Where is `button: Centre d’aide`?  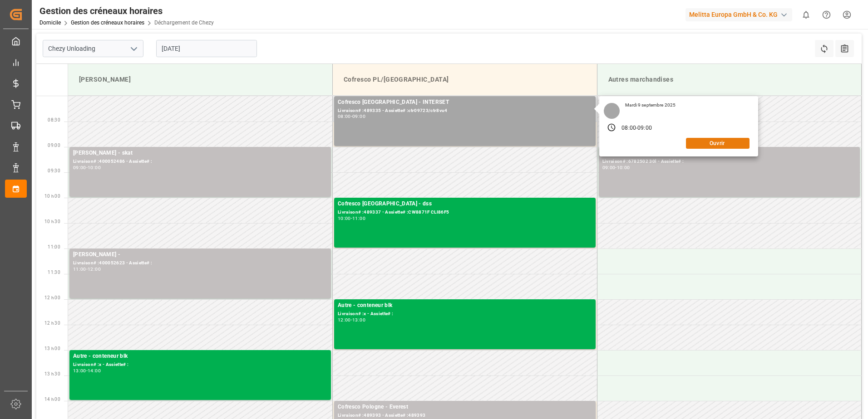
button: Centre d’aide is located at coordinates (826, 14).